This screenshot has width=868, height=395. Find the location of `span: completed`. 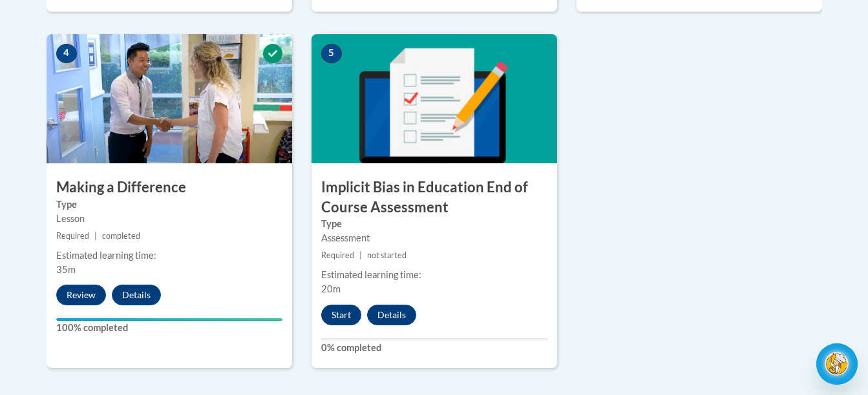

span: completed is located at coordinates (121, 236).